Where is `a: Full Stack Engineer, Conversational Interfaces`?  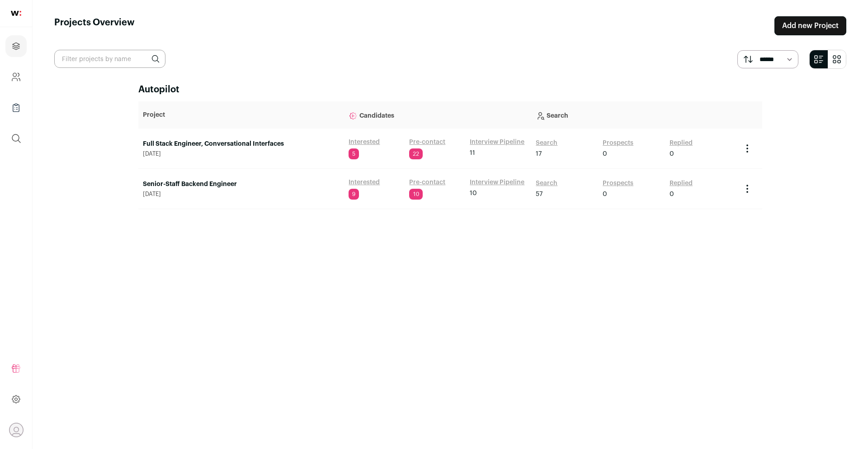 a: Full Stack Engineer, Conversational Interfaces is located at coordinates (241, 144).